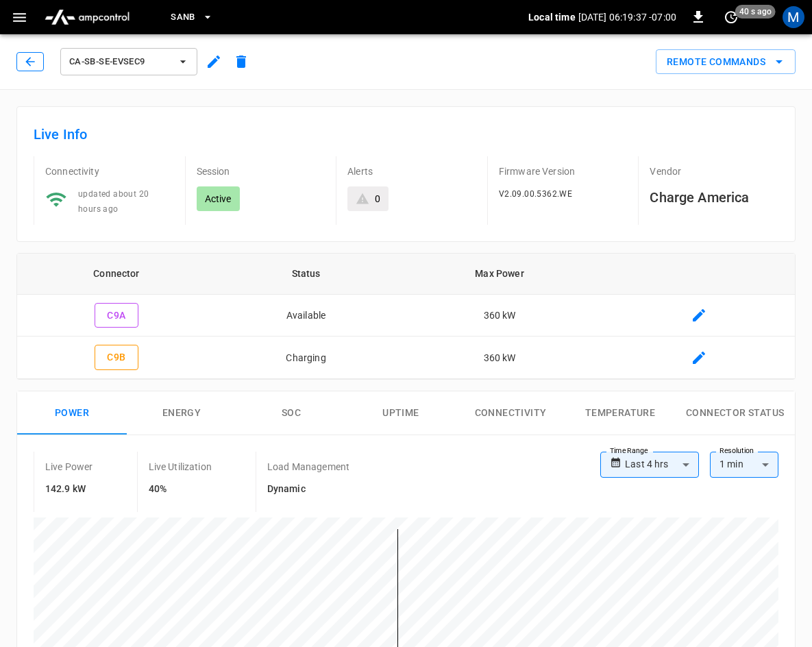  I want to click on table: connector table, so click(405, 316).